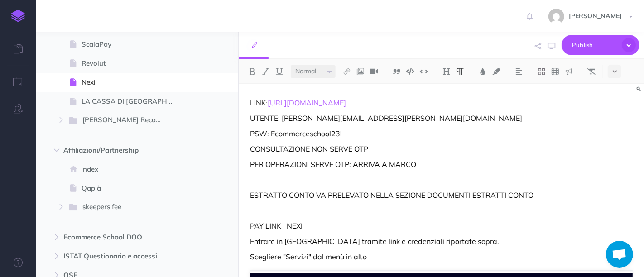  I want to click on img: Text background color button, so click(496, 72).